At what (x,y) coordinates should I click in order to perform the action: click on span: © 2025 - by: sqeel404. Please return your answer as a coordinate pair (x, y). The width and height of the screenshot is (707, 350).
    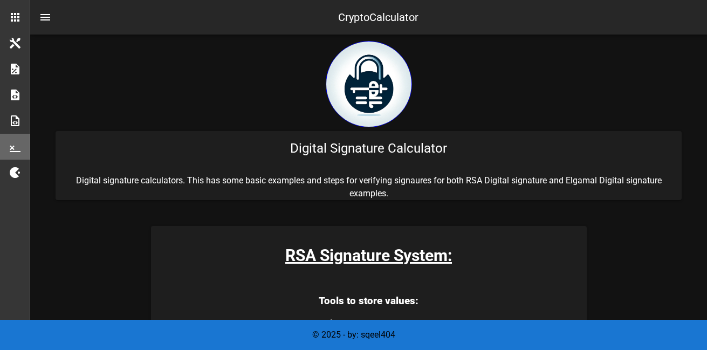
    Looking at the image, I should click on (354, 334).